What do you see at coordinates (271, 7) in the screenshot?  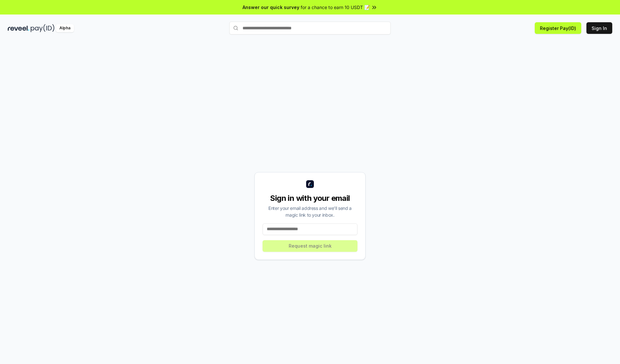 I see `span: Answer our quick survey` at bounding box center [271, 7].